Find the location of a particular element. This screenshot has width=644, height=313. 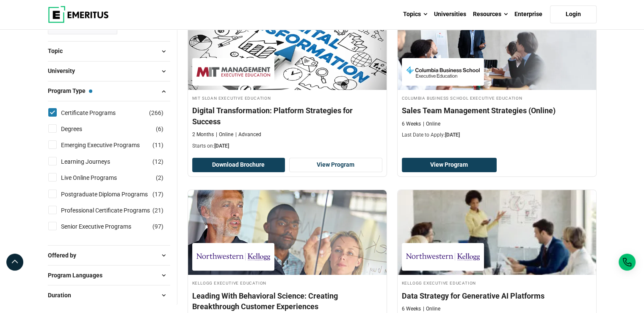

h4: Columbia Business School Executive Education is located at coordinates (497, 97).